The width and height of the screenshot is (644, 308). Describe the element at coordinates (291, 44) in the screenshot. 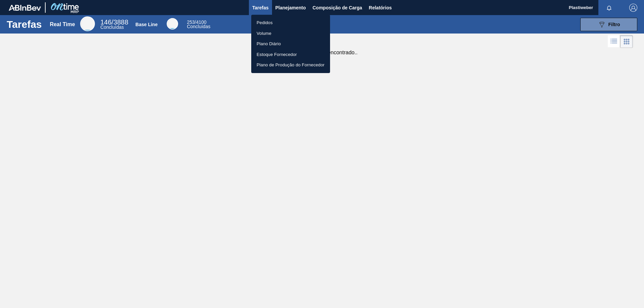

I see `li: Plano Diário` at that location.